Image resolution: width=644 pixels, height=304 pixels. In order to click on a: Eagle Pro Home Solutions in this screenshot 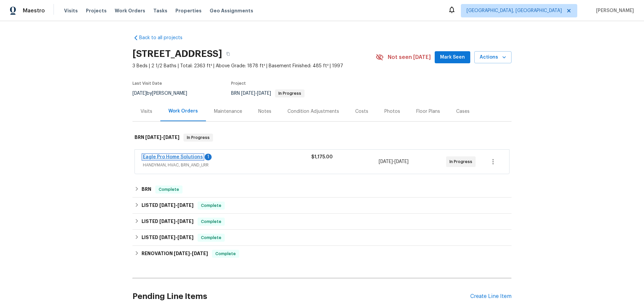, I will do `click(173, 157)`.